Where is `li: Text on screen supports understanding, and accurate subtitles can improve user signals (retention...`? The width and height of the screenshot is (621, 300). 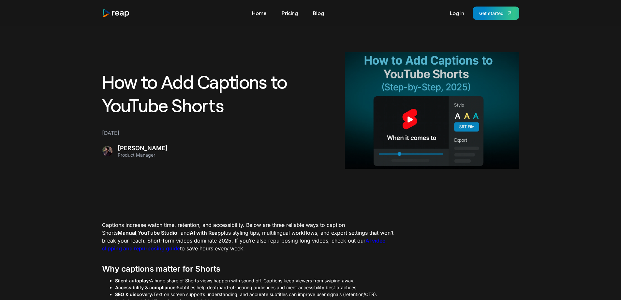 li: Text on screen supports understanding, and accurate subtitles can improve user signals (retention... is located at coordinates (256, 294).